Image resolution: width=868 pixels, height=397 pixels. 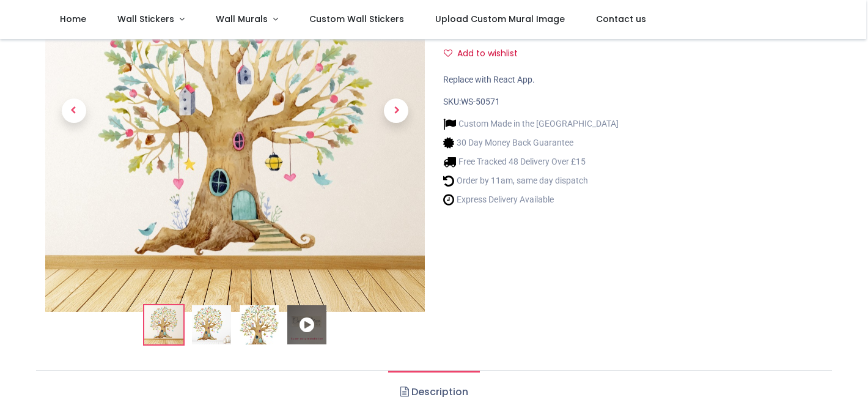 What do you see at coordinates (396, 111) in the screenshot?
I see `span: Next` at bounding box center [396, 111].